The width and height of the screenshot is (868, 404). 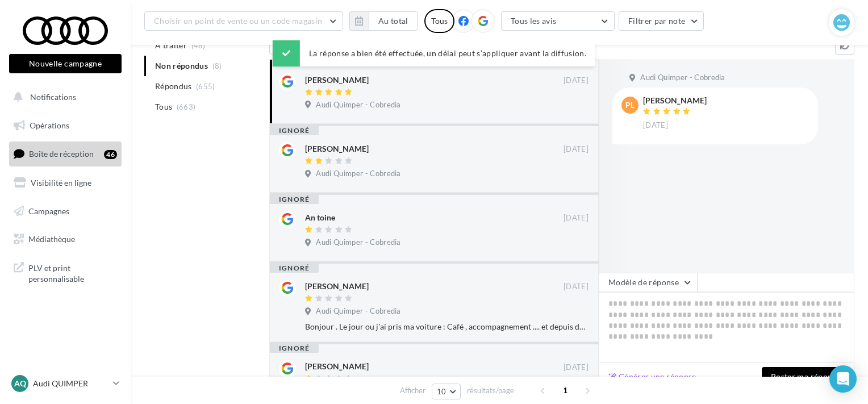 I want to click on button: Modèle de réponse, so click(x=648, y=282).